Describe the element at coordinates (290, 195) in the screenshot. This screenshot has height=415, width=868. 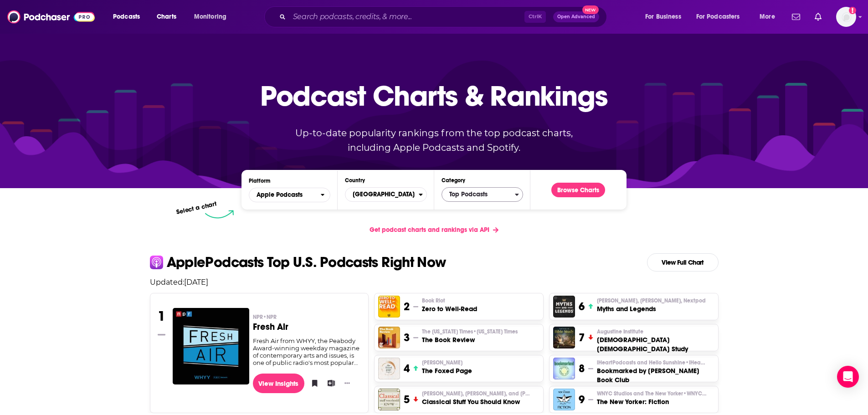
I see `h2: Platforms` at that location.